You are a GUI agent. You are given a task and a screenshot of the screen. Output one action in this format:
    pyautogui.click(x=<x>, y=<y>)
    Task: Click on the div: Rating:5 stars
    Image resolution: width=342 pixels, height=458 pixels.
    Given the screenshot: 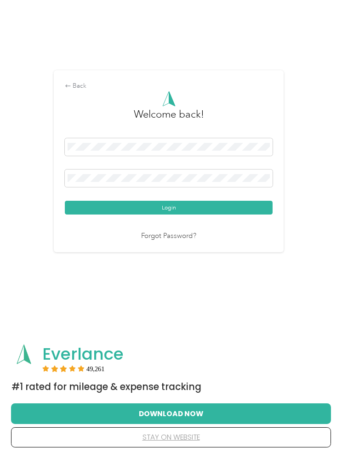 What is the action you would take?
    pyautogui.click(x=74, y=369)
    